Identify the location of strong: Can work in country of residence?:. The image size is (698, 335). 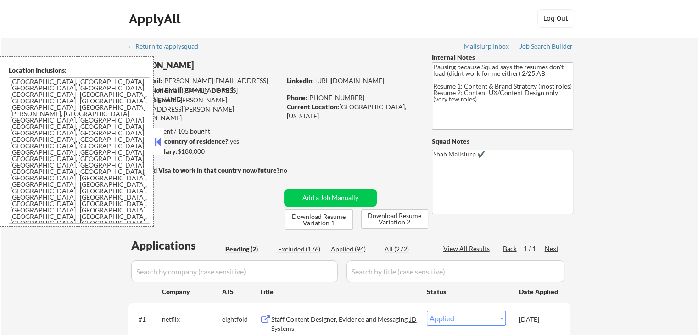
(179, 141).